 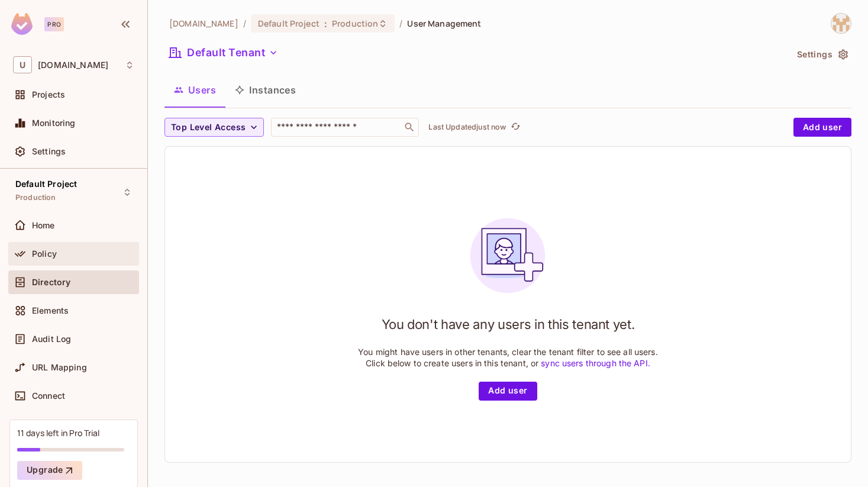 What do you see at coordinates (204, 23) in the screenshot?
I see `span: the active workspace` at bounding box center [204, 23].